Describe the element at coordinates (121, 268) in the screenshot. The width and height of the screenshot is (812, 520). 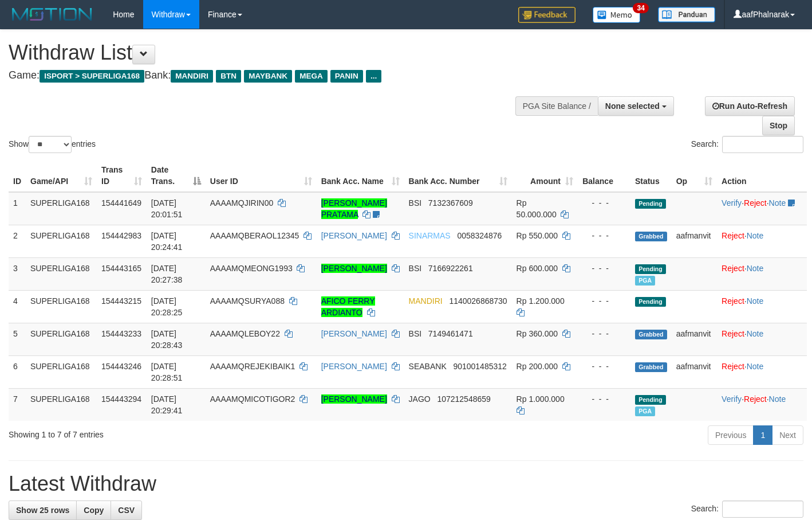
I see `span: 154443165` at that location.